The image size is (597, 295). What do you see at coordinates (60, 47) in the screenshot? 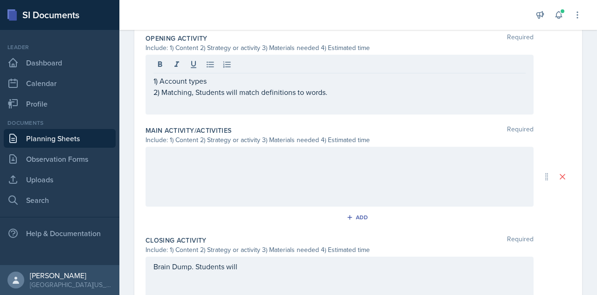
I see `div: Leader` at bounding box center [60, 47].